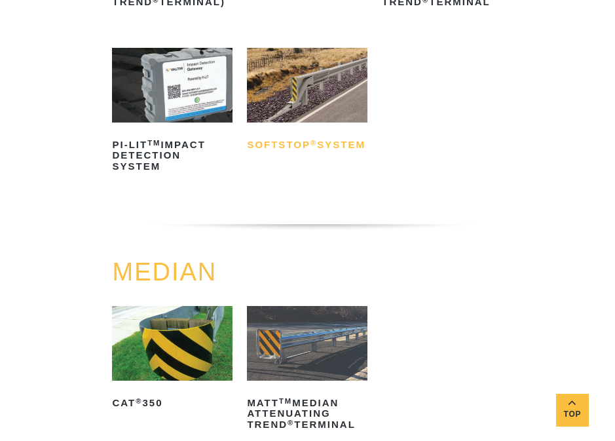 The width and height of the screenshot is (615, 441). What do you see at coordinates (172, 112) in the screenshot?
I see `a: PI-LITTMImpact Detection System` at bounding box center [172, 112].